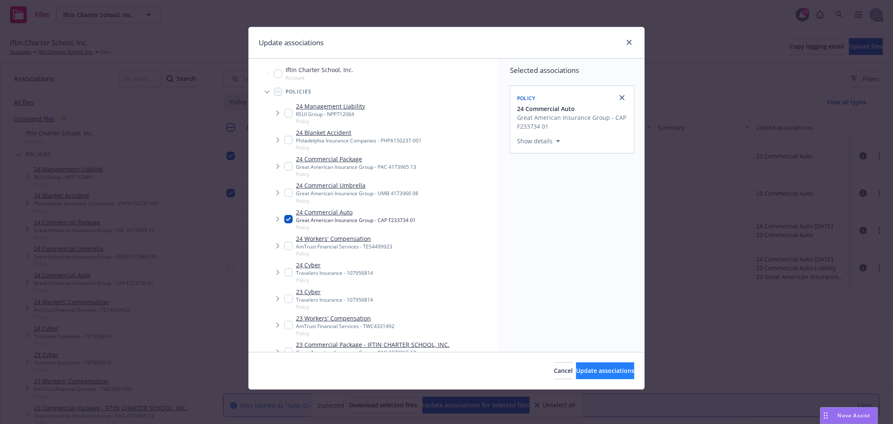 The height and width of the screenshot is (424, 893). I want to click on a: 24 Workers' Compensation, so click(344, 238).